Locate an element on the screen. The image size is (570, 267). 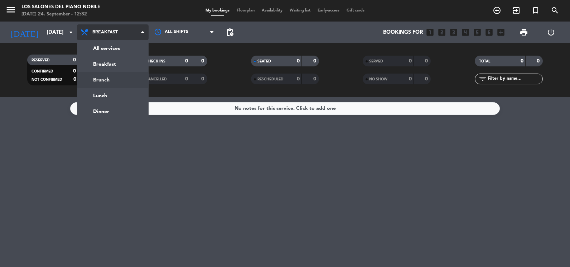
span: My bookings is located at coordinates (217, 10).